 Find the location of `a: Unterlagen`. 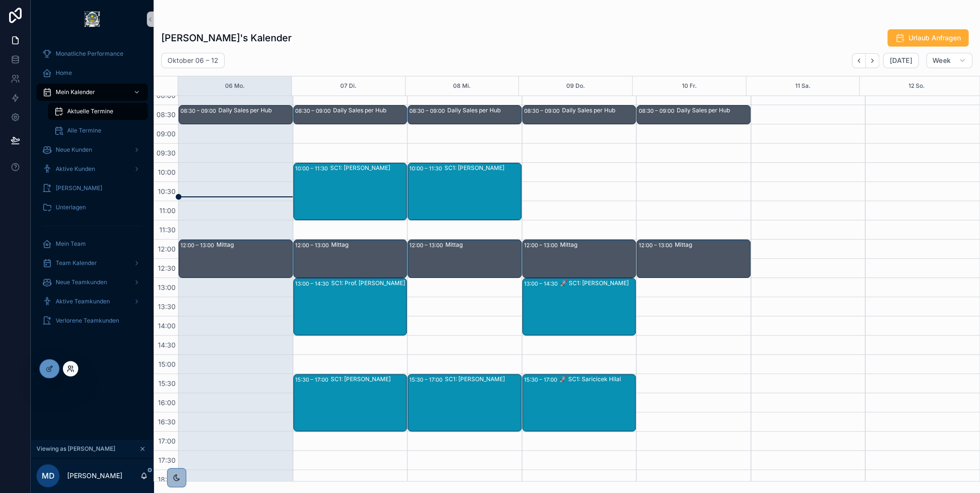

a: Unterlagen is located at coordinates (92, 207).